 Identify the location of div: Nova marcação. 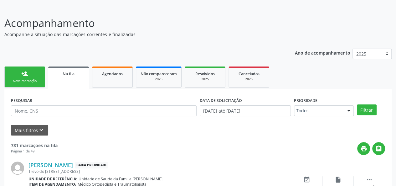
(25, 81).